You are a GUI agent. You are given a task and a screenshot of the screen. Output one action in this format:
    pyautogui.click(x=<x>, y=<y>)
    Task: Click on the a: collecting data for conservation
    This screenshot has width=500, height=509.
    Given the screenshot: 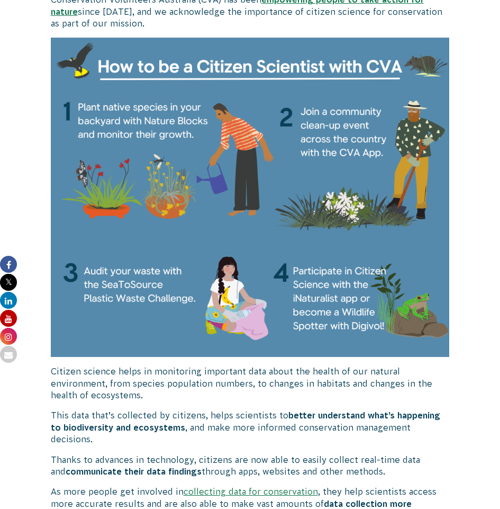 What is the action you would take?
    pyautogui.click(x=251, y=491)
    